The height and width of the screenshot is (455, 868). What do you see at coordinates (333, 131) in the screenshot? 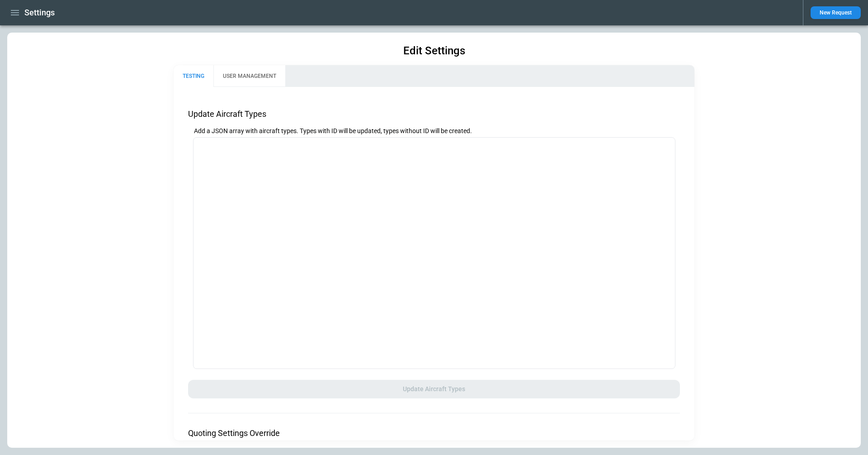
I see `legend: Add a JSON array with aircraft types. Types with ID will be updated, types without ID will be cre...` at bounding box center [333, 131].